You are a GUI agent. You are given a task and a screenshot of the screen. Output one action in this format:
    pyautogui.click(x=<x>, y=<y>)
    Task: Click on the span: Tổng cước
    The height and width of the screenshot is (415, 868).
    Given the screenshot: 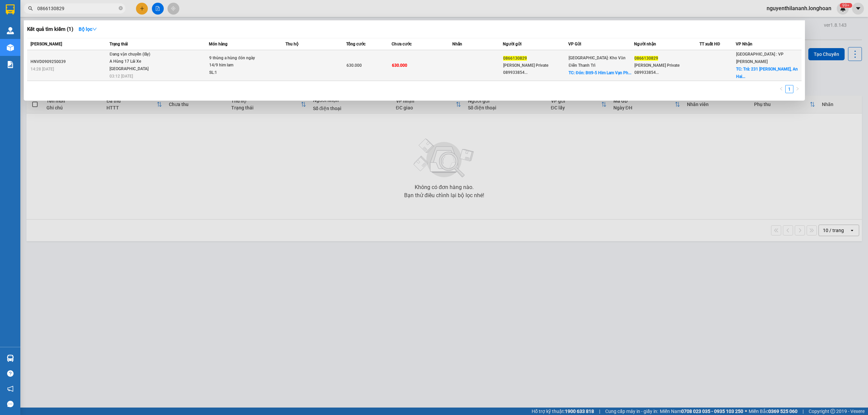 What is the action you would take?
    pyautogui.click(x=356, y=44)
    